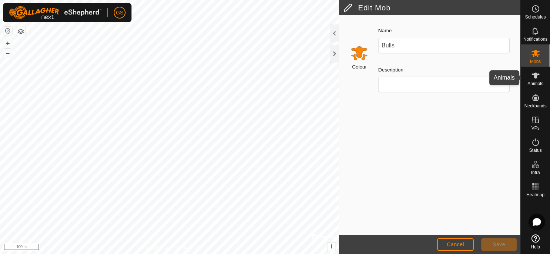 Image resolution: width=550 pixels, height=254 pixels. What do you see at coordinates (55, 13) in the screenshot?
I see `img: Gallagher Logo` at bounding box center [55, 13].